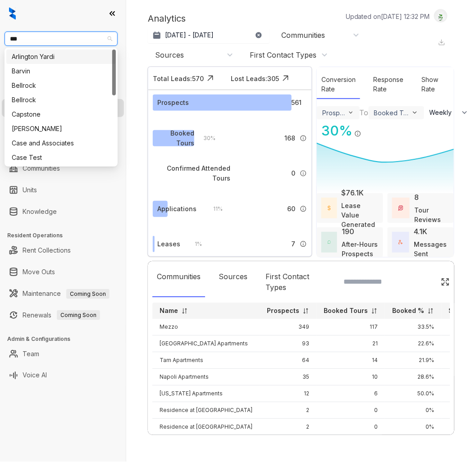 This screenshot has height=462, width=476. I want to click on img: TotalFum, so click(400, 242).